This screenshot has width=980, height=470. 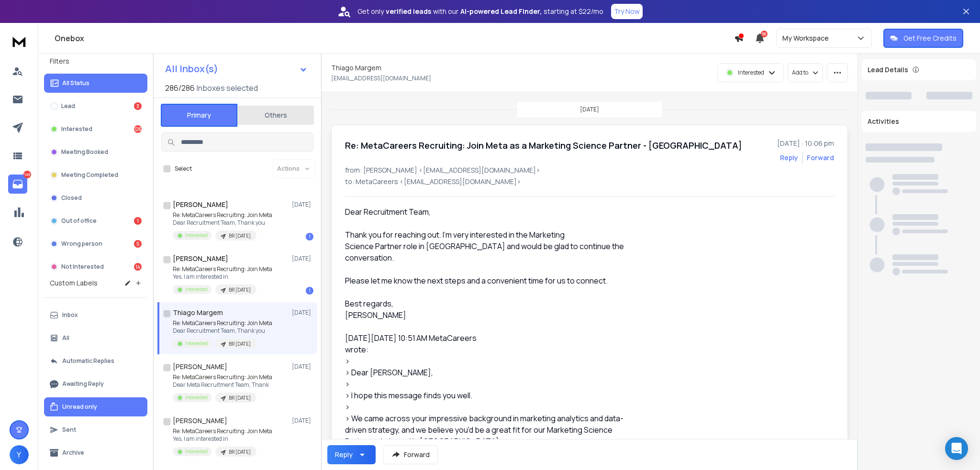 What do you see at coordinates (96, 175) in the screenshot?
I see `button: Meeting Completed` at bounding box center [96, 175].